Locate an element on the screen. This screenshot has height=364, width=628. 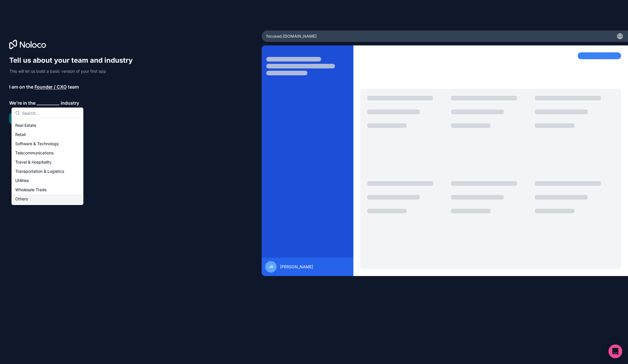
div: Transportation & Logistics is located at coordinates (48, 171).